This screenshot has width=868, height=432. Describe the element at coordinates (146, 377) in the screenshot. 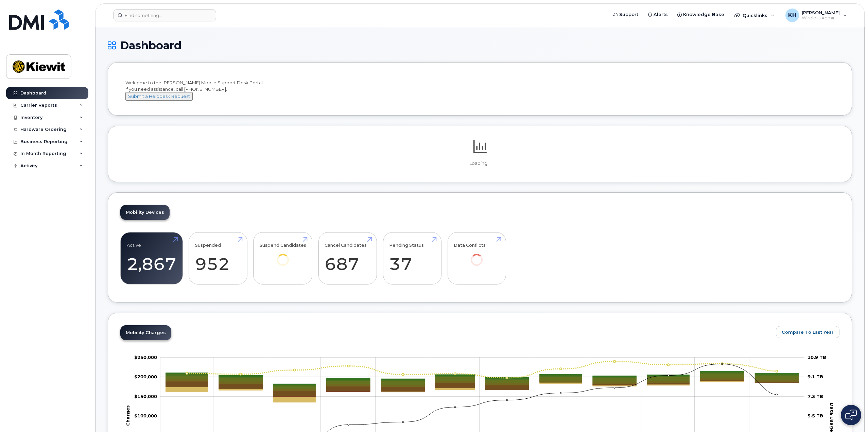

I see `tspan: $200,000` at that location.